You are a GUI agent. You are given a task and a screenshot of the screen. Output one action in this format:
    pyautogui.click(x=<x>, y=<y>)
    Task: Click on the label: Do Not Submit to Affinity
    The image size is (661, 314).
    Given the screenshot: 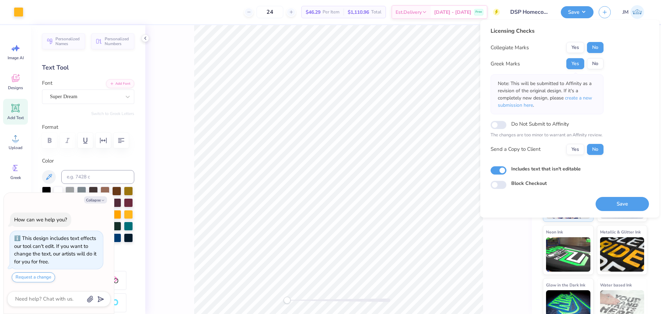 What is the action you would take?
    pyautogui.click(x=540, y=124)
    